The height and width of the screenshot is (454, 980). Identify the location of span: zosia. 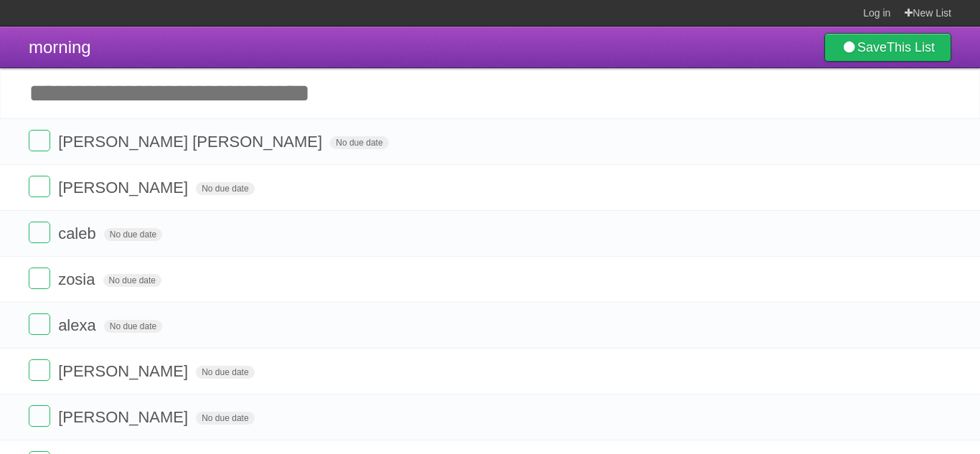
(78, 279).